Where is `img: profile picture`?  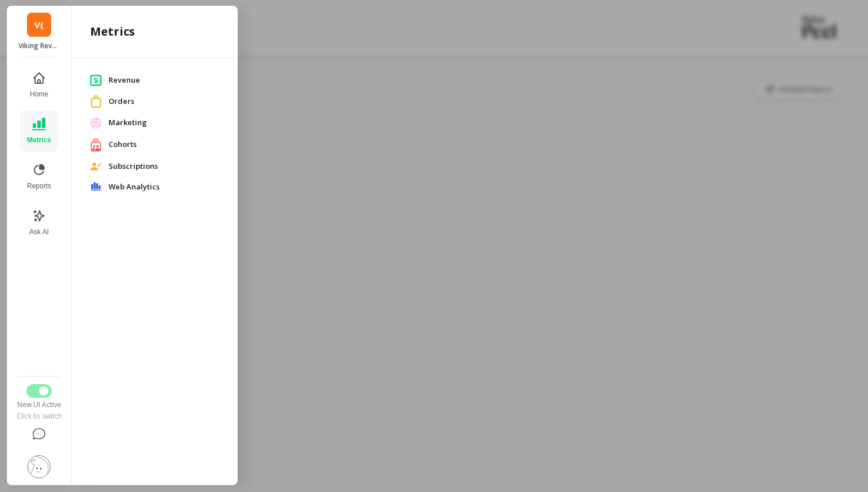
img: profile picture is located at coordinates (39, 467).